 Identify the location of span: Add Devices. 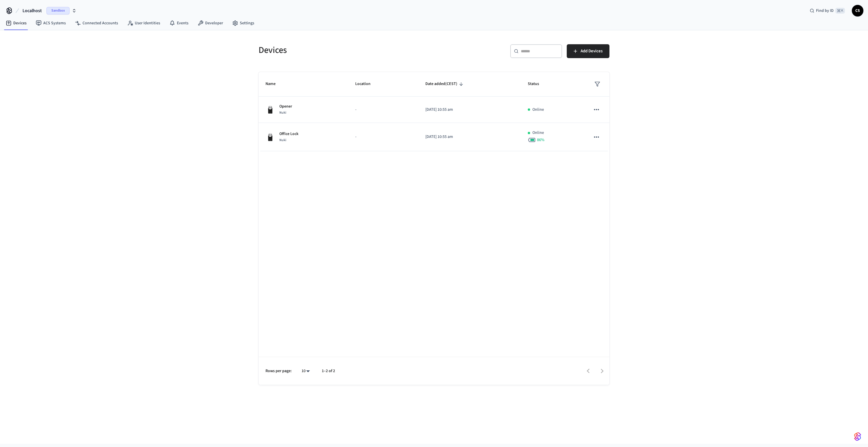
(592, 51).